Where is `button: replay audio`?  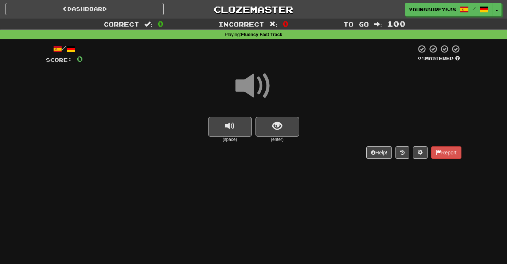
button: replay audio is located at coordinates (230, 127).